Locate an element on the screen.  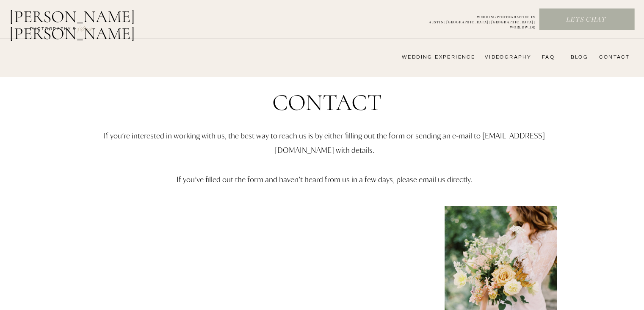
a: wedding experience is located at coordinates (433, 57).